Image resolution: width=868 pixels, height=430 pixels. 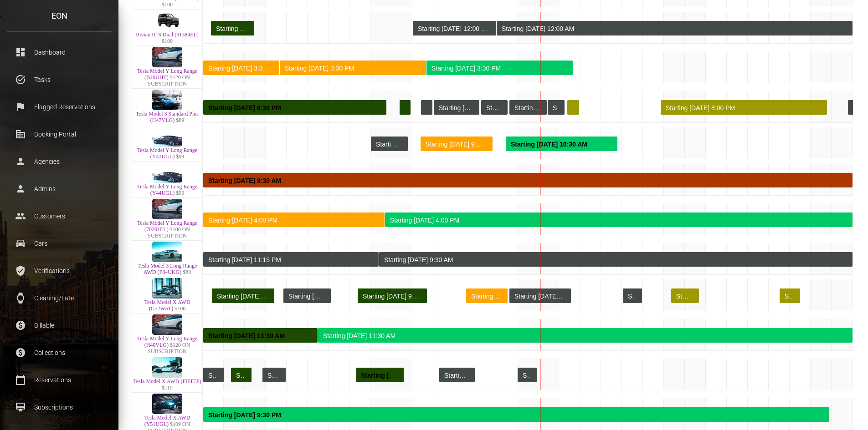 I want to click on div: Rented for 13 hours by Admin Block . Current status is rental ., so click(x=427, y=108).